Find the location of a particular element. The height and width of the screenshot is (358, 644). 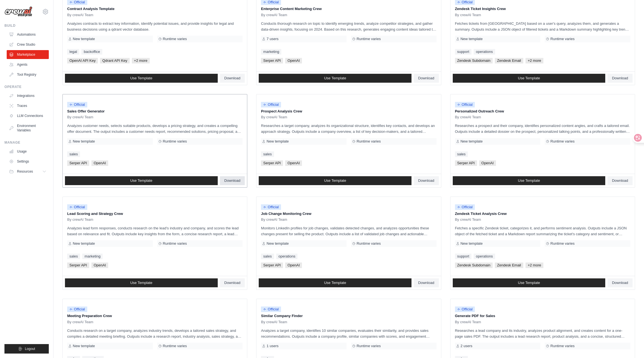

a: legal is located at coordinates (73, 52).